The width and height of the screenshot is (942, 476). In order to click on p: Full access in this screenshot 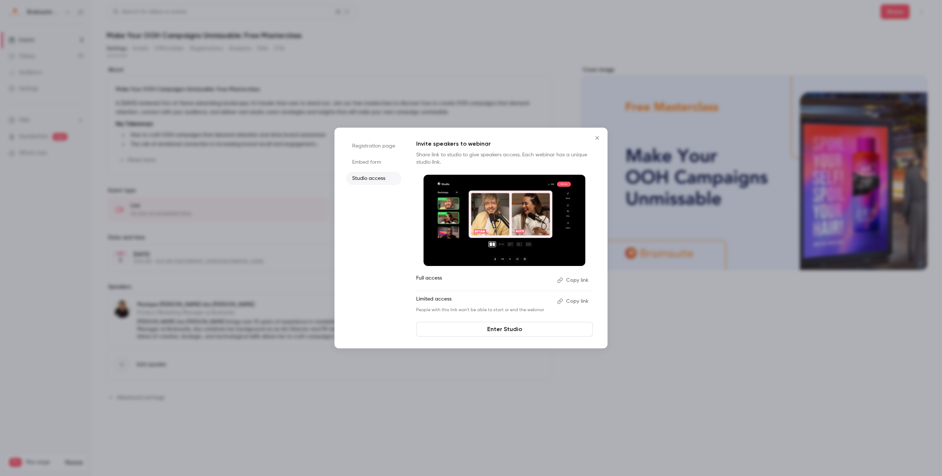, I will do `click(483, 280)`.